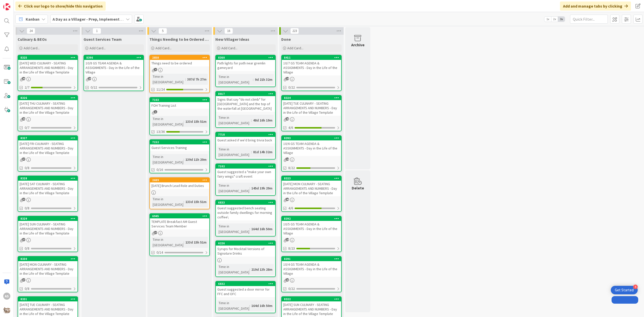 This screenshot has width=644, height=317. I want to click on div: Things need to be ordered, so click(180, 63).